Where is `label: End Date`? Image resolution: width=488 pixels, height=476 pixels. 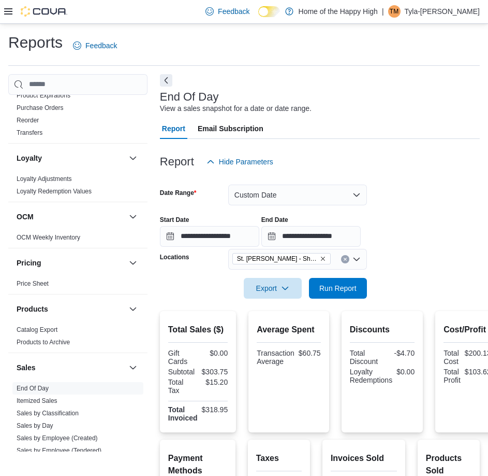 label: End Date is located at coordinates (275, 220).